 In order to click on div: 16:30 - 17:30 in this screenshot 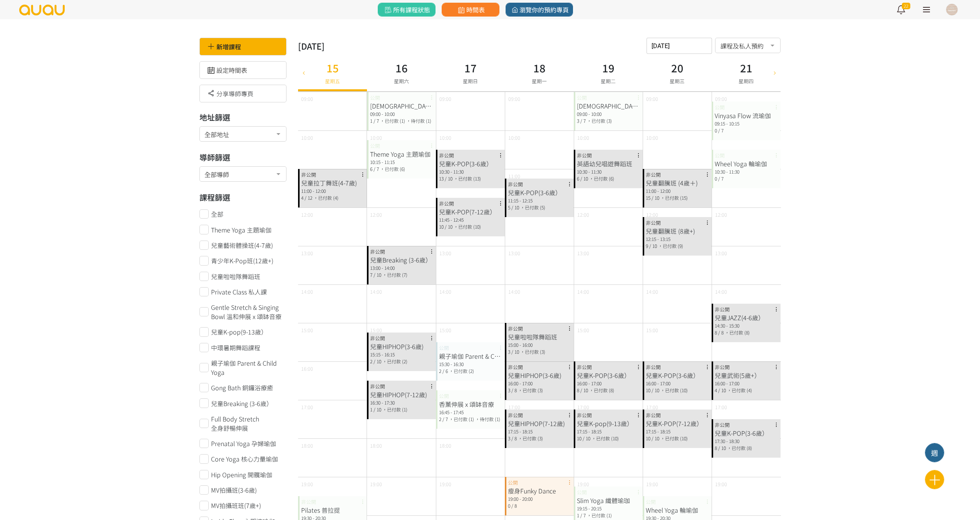, I will do `click(401, 403)`.